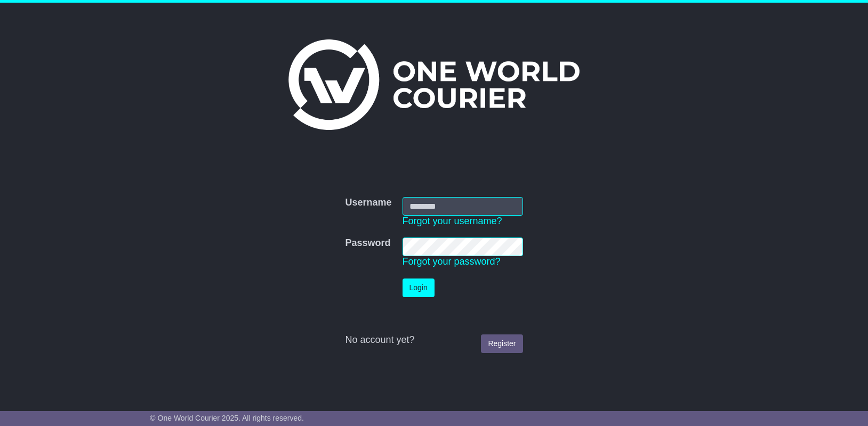 The height and width of the screenshot is (426, 868). I want to click on a: Register, so click(502, 344).